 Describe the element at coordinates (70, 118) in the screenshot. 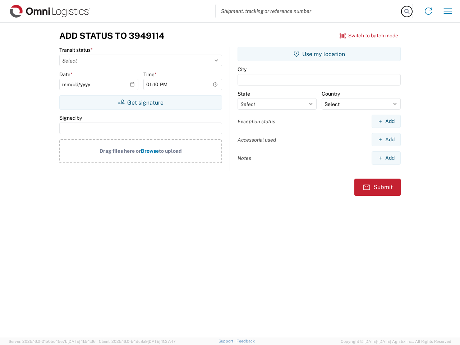

I see `label: Signed by` at that location.